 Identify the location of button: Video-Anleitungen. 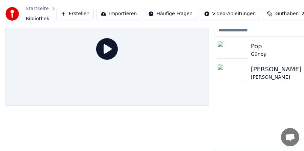
(230, 14).